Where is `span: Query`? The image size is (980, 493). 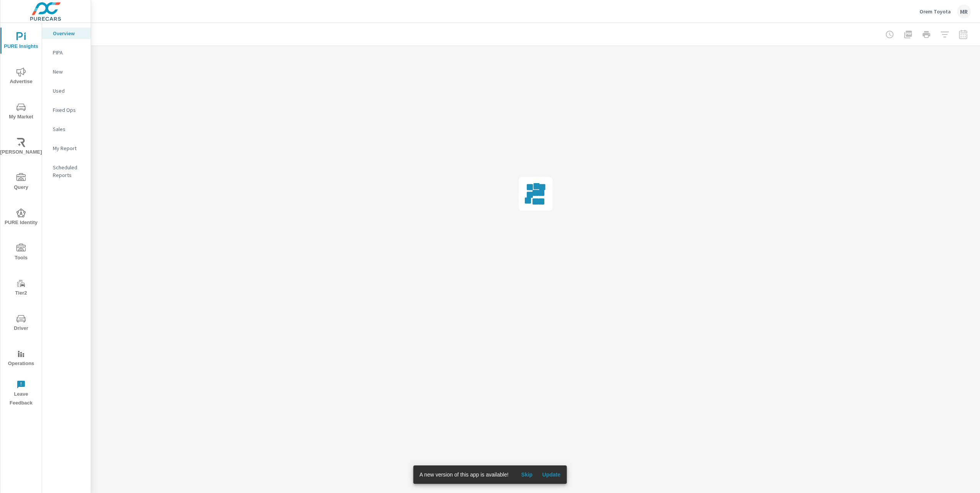
span: Query is located at coordinates (21, 182).